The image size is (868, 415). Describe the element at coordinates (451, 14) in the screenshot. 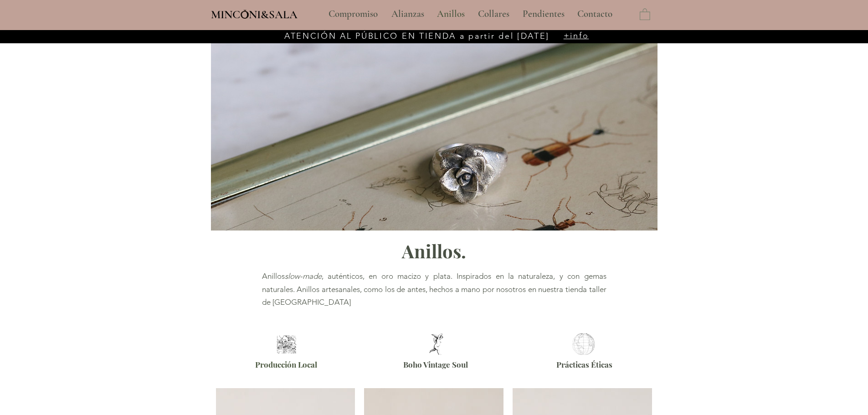

I see `a: Anillos` at that location.